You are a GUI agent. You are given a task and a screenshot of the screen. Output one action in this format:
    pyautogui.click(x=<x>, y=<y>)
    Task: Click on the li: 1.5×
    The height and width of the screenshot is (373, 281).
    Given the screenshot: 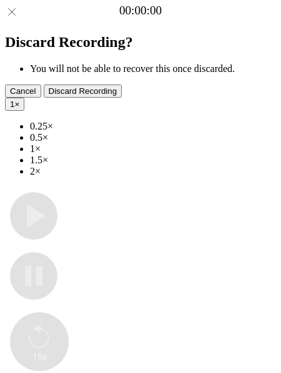 What is the action you would take?
    pyautogui.click(x=153, y=160)
    